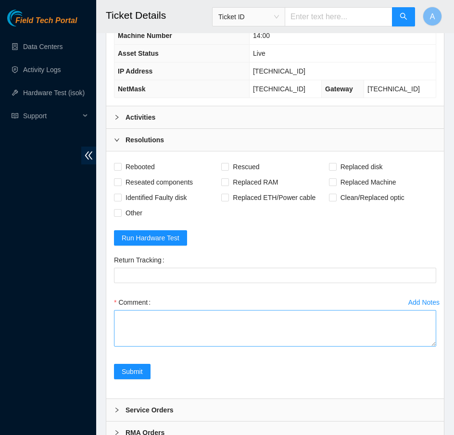 The width and height of the screenshot is (454, 435). Describe the element at coordinates (132, 371) in the screenshot. I see `button: Submit` at that location.